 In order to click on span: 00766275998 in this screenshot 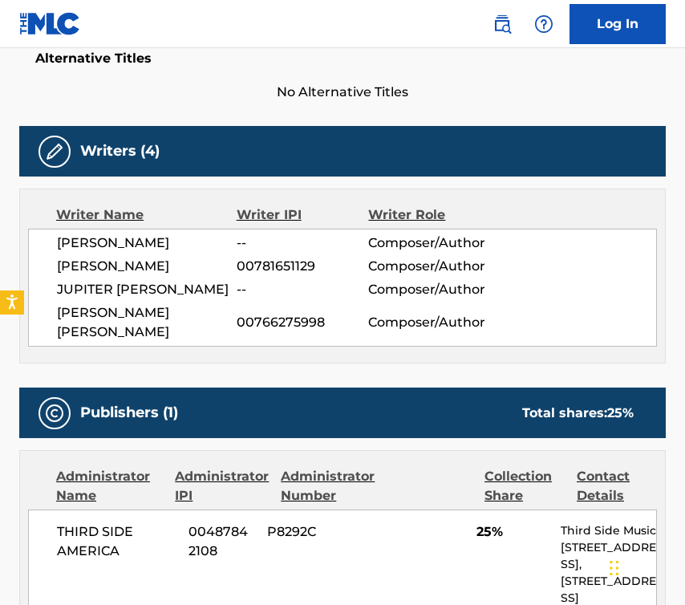, I will do `click(302, 323)`.